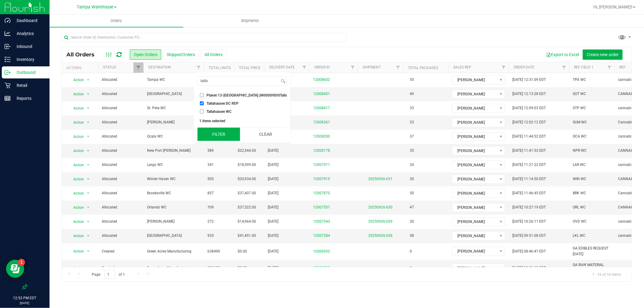  I want to click on span: Brooksville WC, so click(174, 193).